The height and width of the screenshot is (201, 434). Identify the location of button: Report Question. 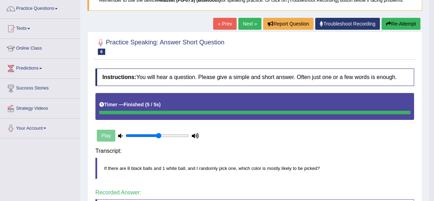
(288, 24).